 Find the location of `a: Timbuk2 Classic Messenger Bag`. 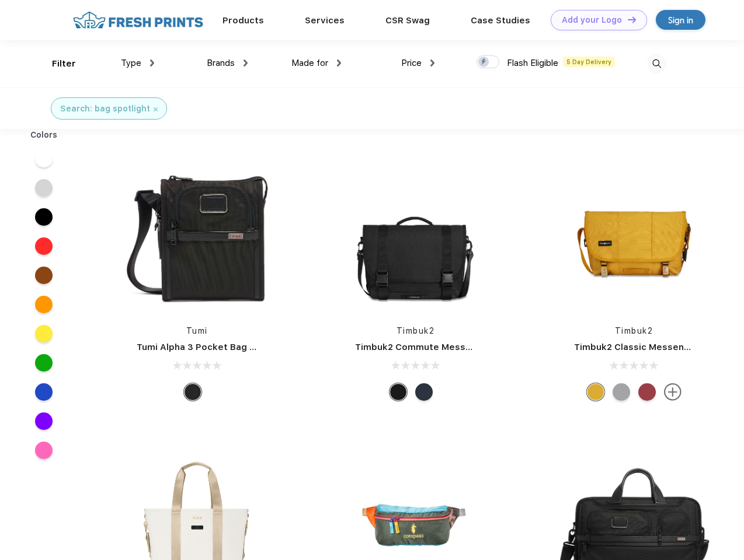

a: Timbuk2 Classic Messenger Bag is located at coordinates (647, 347).